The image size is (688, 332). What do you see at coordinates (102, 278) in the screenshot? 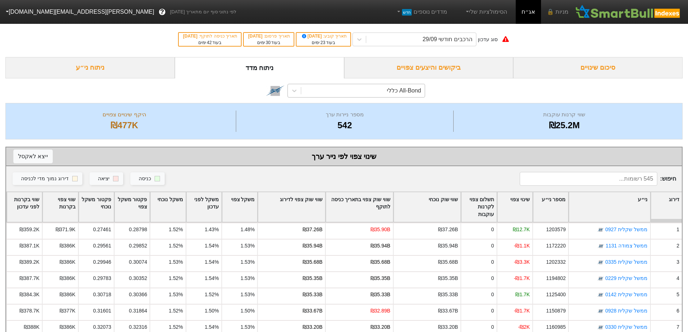
I see `div: 0.29783` at bounding box center [102, 278].